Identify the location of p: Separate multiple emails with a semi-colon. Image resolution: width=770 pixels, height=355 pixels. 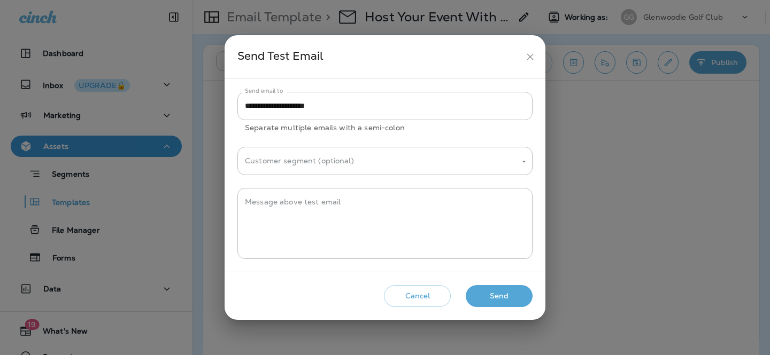
(385, 128).